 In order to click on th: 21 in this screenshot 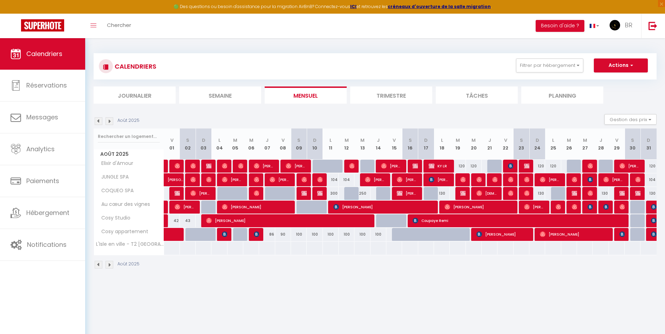, I will do `click(489, 144)`.